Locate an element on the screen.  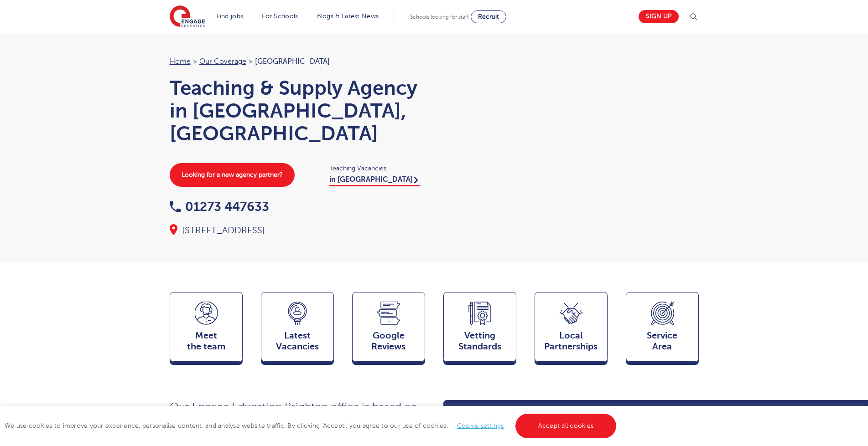
a: Looking for a new agency partner? is located at coordinates (232, 175).